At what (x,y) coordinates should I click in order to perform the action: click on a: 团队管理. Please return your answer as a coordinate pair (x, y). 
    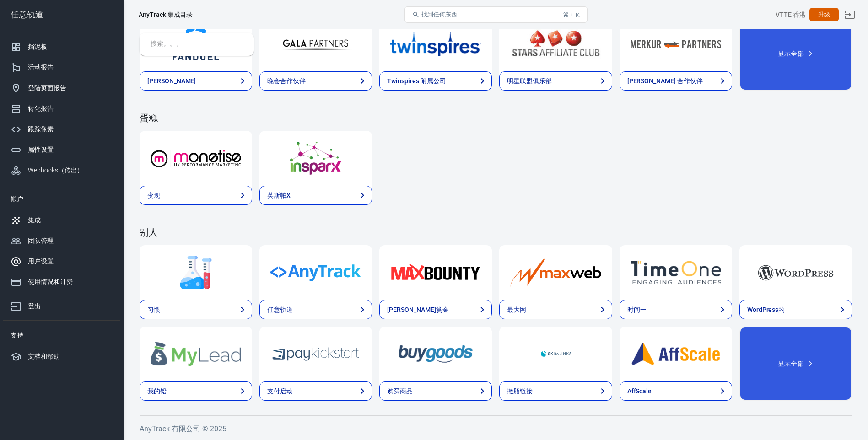
    Looking at the image, I should click on (62, 240).